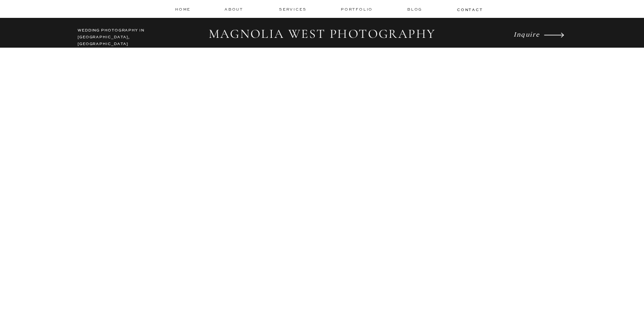  Describe the element at coordinates (183, 9) in the screenshot. I see `nav: home` at that location.